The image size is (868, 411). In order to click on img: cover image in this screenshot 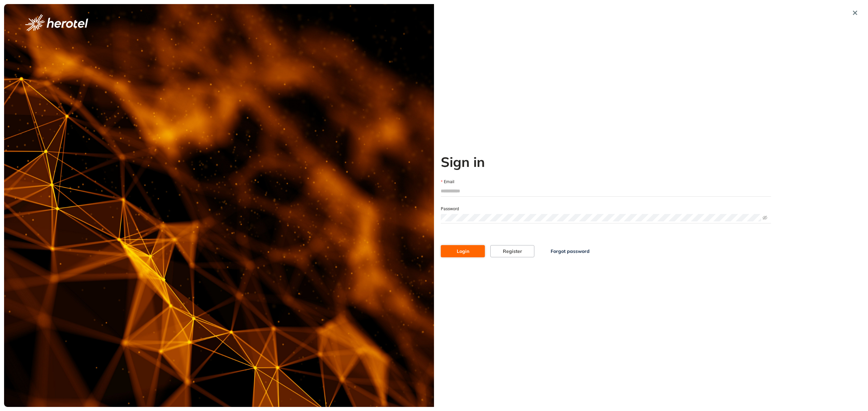, I will do `click(219, 206)`.